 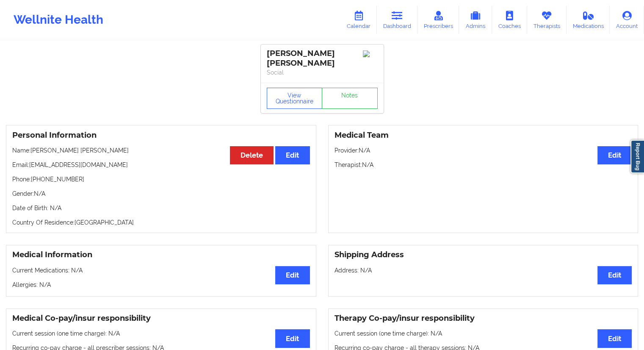 I want to click on button: View Questionnaire, so click(x=295, y=98).